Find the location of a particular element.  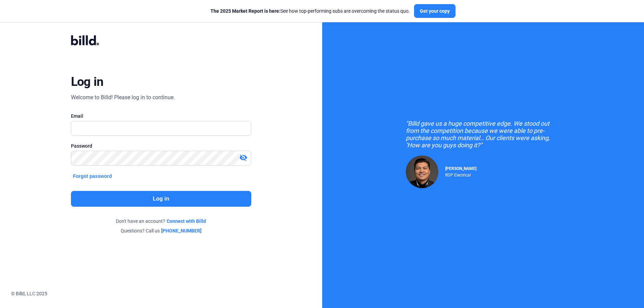

div: Password is located at coordinates (161, 146).